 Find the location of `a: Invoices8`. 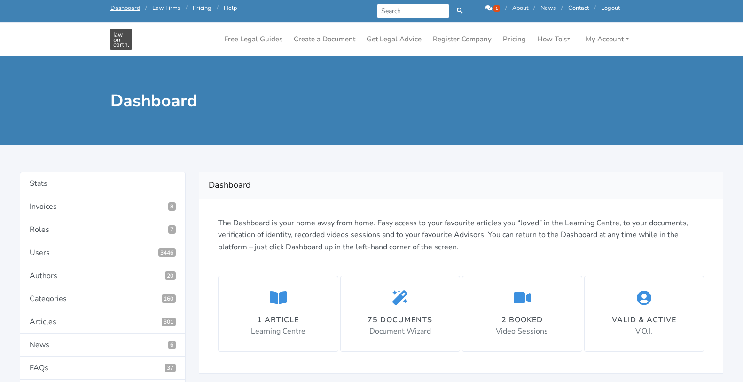

a: Invoices8 is located at coordinates (102, 206).